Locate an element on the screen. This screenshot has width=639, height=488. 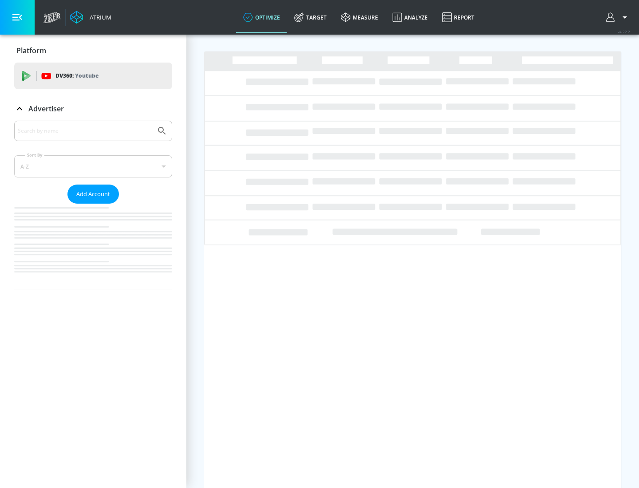
a: measure is located at coordinates (360, 17).